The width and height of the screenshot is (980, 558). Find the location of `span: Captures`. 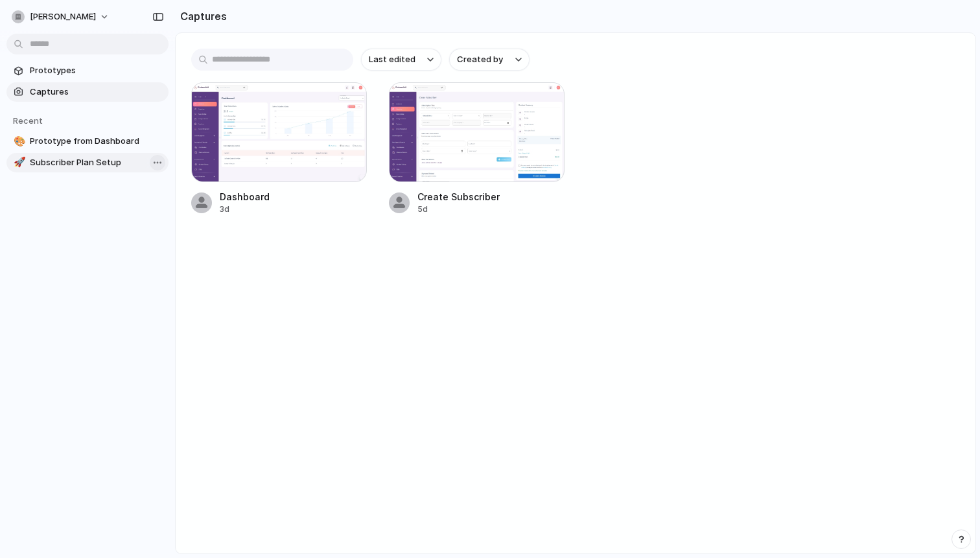

span: Captures is located at coordinates (97, 92).